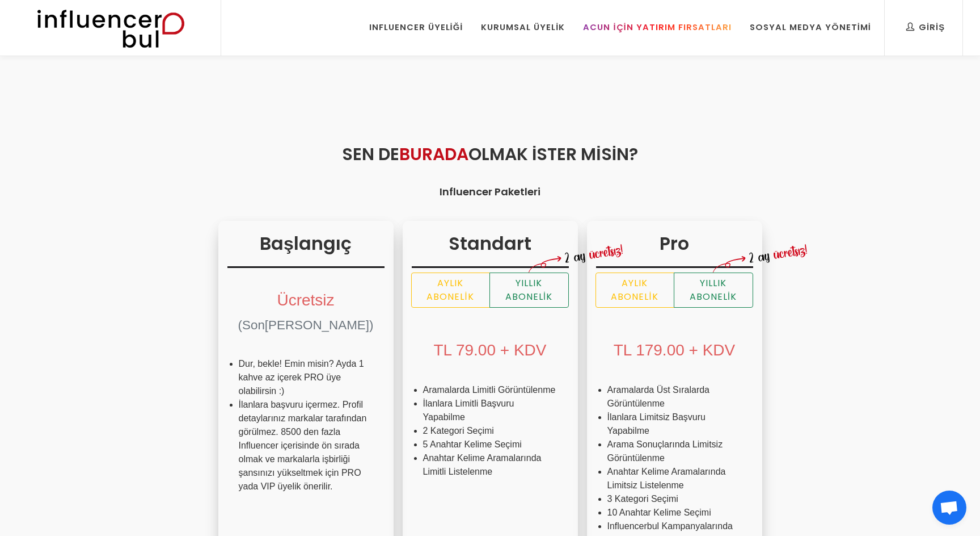 Image resolution: width=980 pixels, height=536 pixels. Describe the element at coordinates (490, 390) in the screenshot. I see `li: Aramalarda Limitli Görüntülenme` at that location.